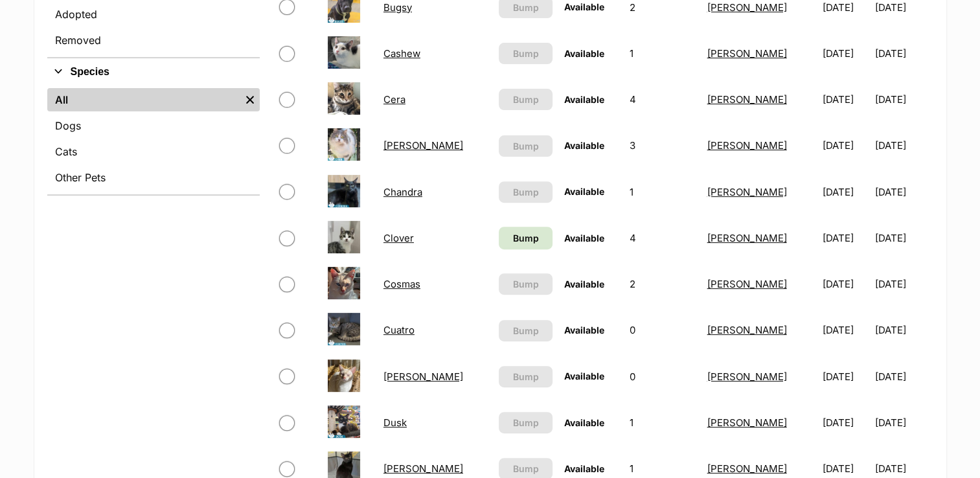  What do you see at coordinates (344, 375) in the screenshot?
I see `img: Damian` at bounding box center [344, 375].